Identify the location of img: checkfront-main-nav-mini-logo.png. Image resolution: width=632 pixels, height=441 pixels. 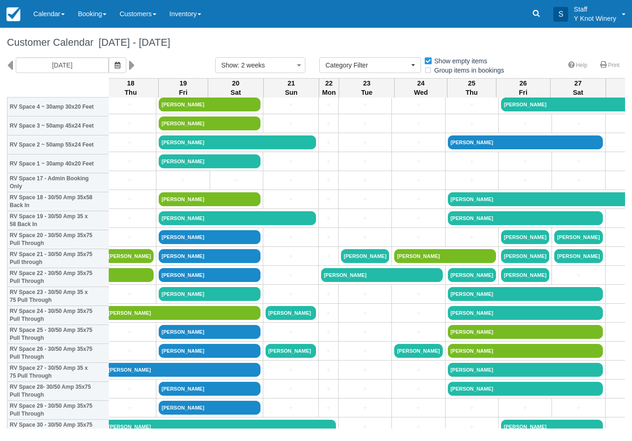
(13, 14).